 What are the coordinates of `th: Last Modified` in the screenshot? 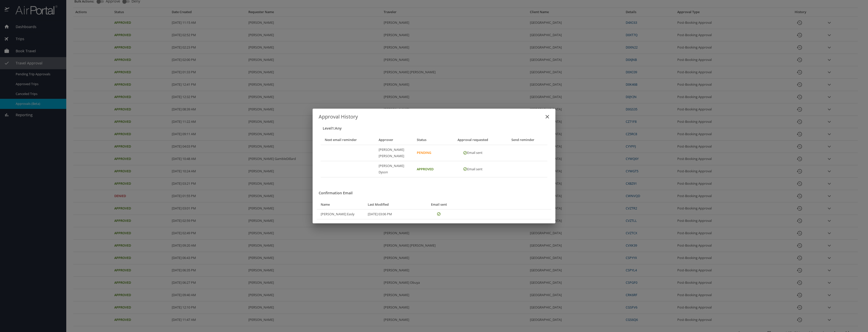 It's located at (393, 205).